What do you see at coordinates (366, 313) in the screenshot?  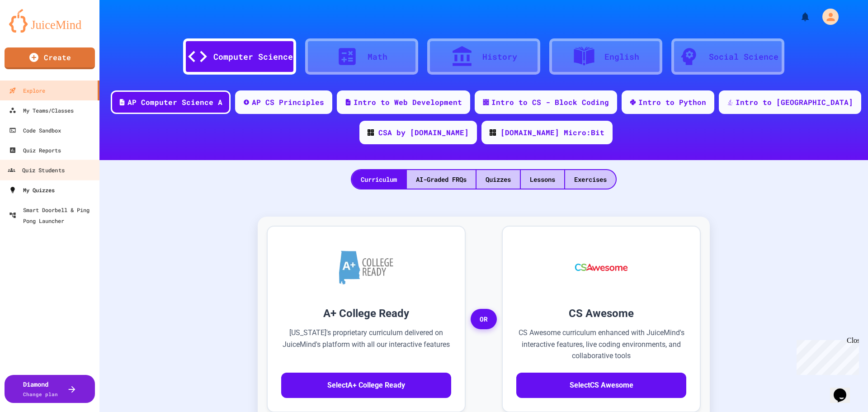 I see `h3: A+ College Ready` at bounding box center [366, 313].